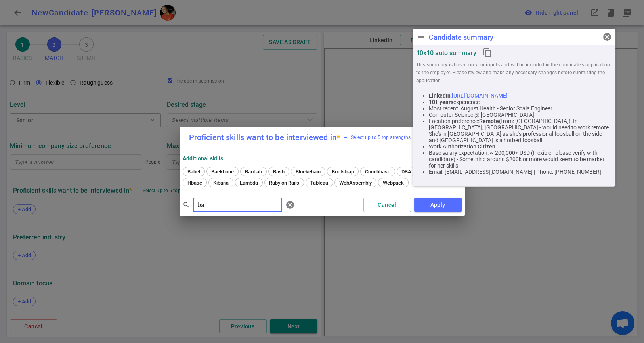  Describe the element at coordinates (343, 171) in the screenshot. I see `span: Bootstrap` at that location.